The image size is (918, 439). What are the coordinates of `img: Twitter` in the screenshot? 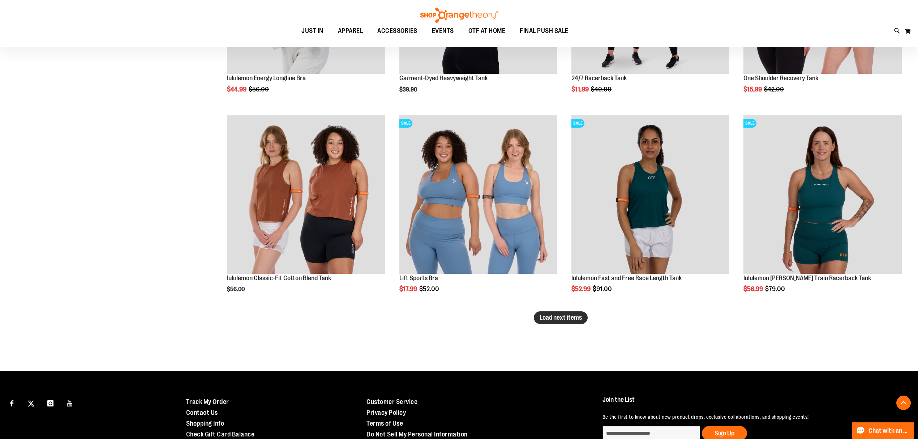 It's located at (31, 403).